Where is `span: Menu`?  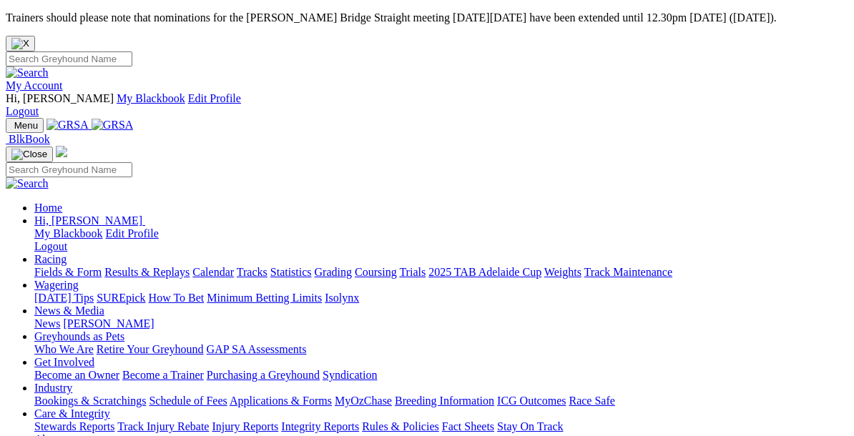
span: Menu is located at coordinates (26, 125).